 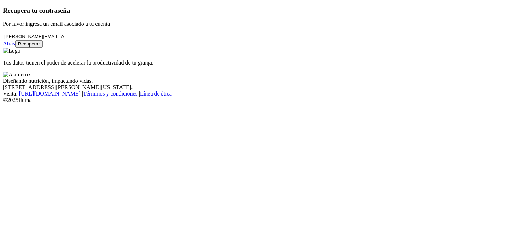 I want to click on a: Línea de ética, so click(x=156, y=94).